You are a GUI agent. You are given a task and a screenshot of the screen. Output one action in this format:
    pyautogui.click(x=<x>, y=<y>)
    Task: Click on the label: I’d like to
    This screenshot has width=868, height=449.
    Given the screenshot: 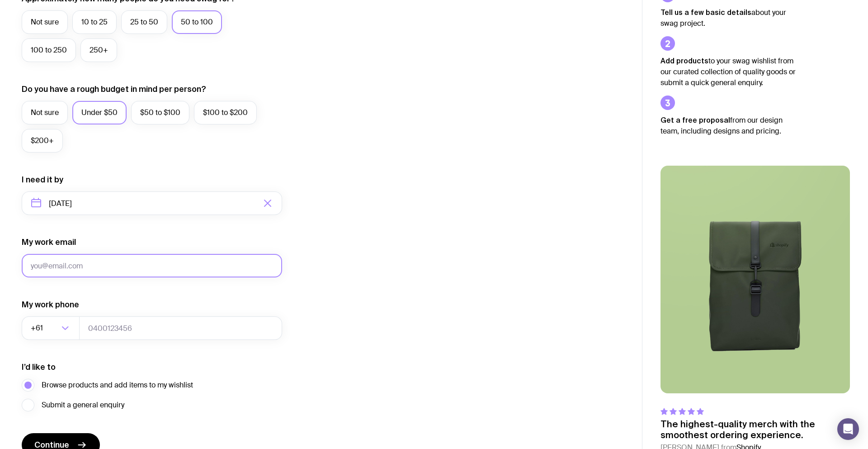 What is the action you would take?
    pyautogui.click(x=39, y=367)
    